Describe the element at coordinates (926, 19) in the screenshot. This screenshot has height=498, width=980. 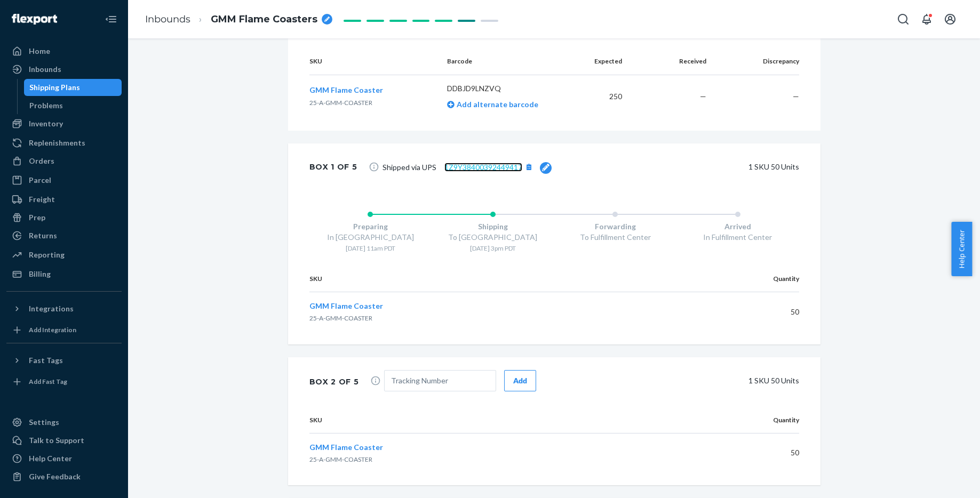
I see `button: Open notifications` at that location.